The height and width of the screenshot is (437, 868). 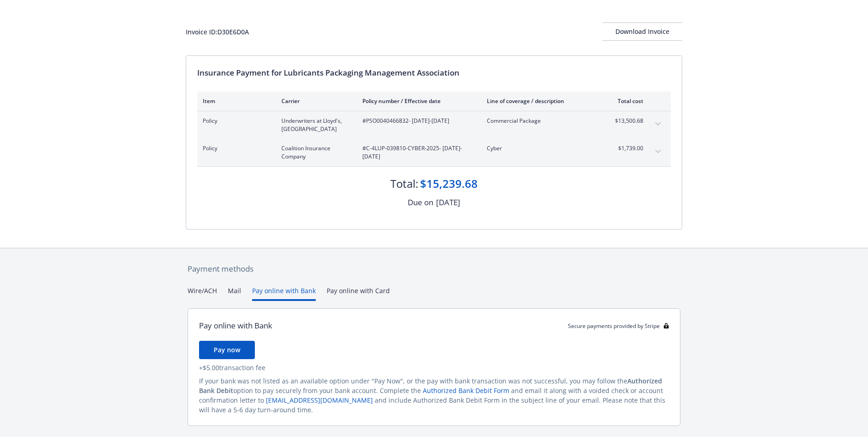 I want to click on span: Coalition Insurance Company, so click(x=314, y=152).